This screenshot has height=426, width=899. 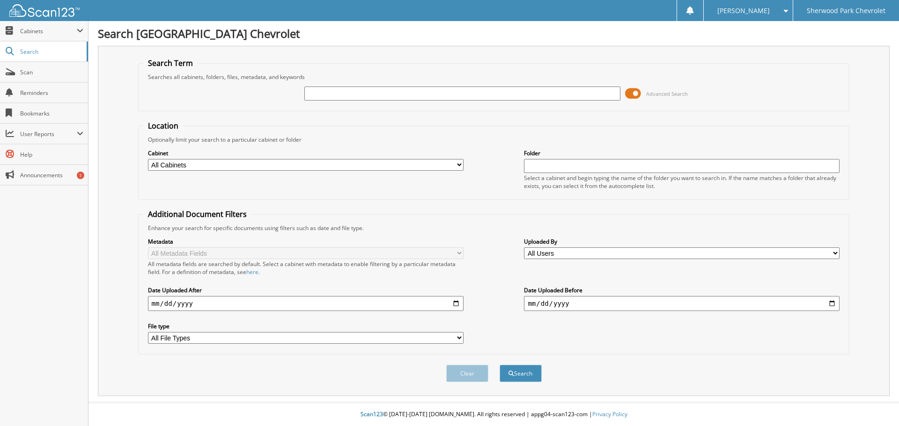 I want to click on label: Date Uploaded Before, so click(x=682, y=290).